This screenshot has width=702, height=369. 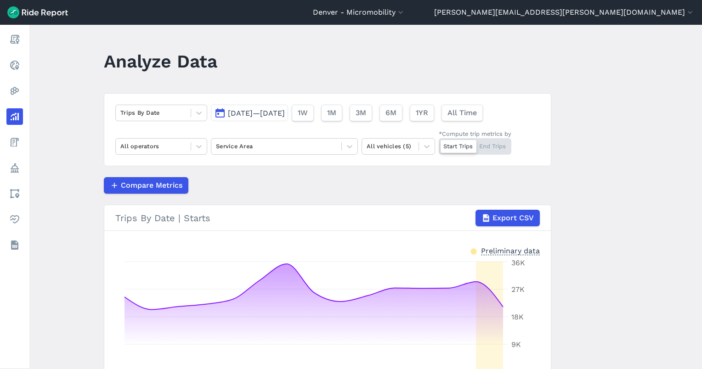 What do you see at coordinates (160, 61) in the screenshot?
I see `h1: Analyze Data` at bounding box center [160, 61].